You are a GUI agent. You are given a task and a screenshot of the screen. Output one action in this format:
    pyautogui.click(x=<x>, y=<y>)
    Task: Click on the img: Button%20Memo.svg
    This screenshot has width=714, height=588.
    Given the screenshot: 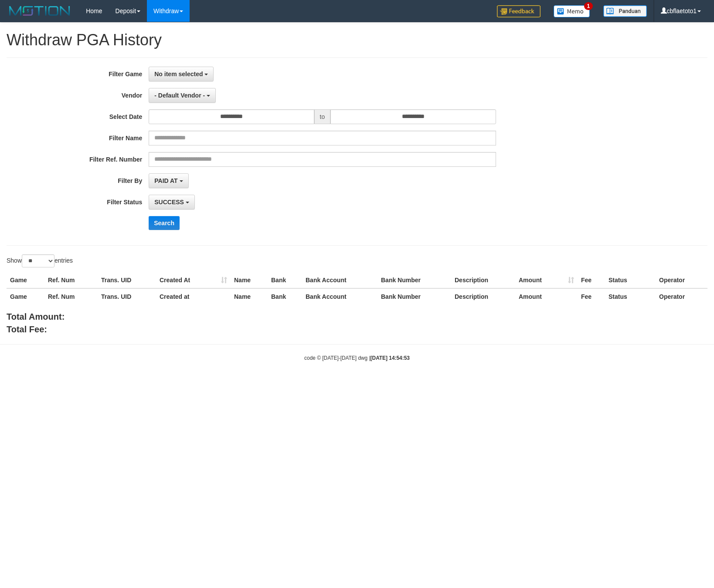 What is the action you would take?
    pyautogui.click(x=571, y=11)
    